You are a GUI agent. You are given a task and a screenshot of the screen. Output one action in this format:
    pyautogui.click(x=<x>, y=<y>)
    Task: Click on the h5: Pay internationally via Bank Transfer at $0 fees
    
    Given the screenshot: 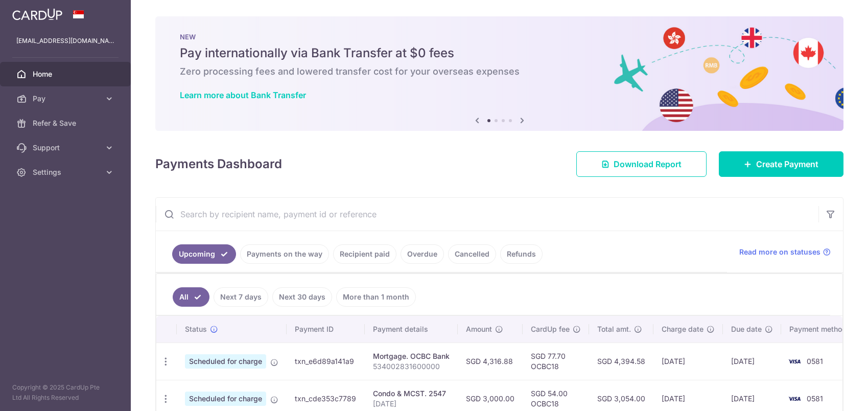 What is the action you would take?
    pyautogui.click(x=499, y=53)
    